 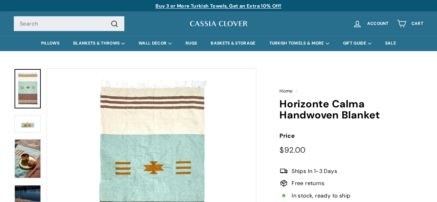 I want to click on a: BASKETS & STORAGE, so click(x=233, y=43).